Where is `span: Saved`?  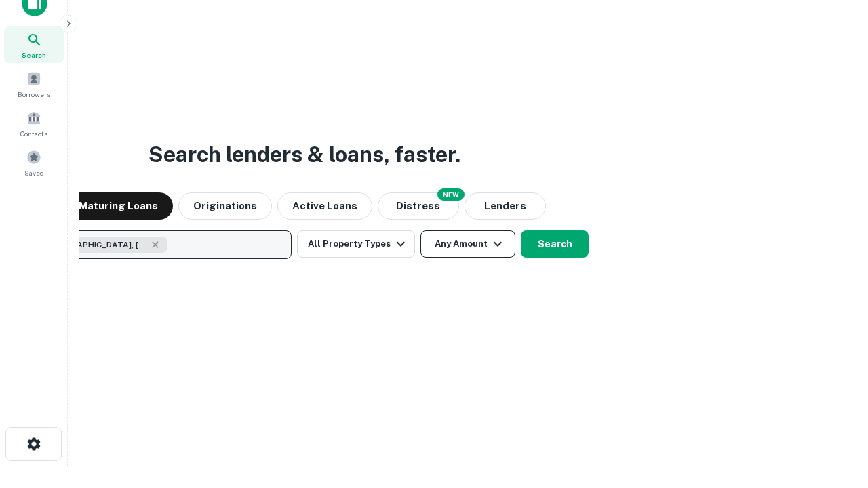 span: Saved is located at coordinates (34, 173).